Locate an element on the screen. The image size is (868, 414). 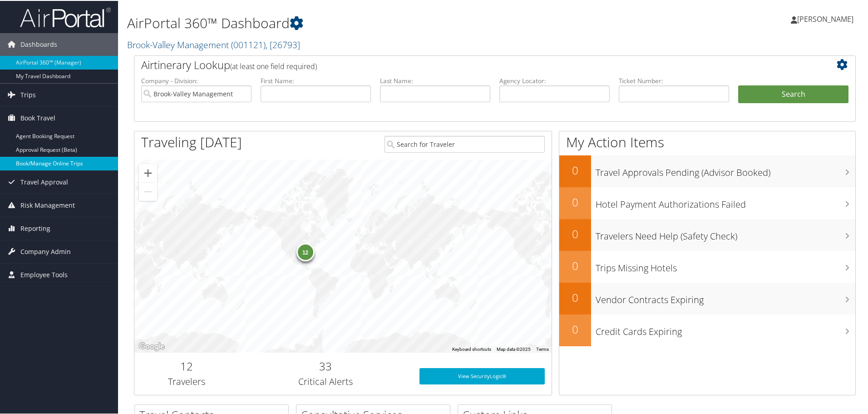
span: (at least one field required) is located at coordinates (273, 66).